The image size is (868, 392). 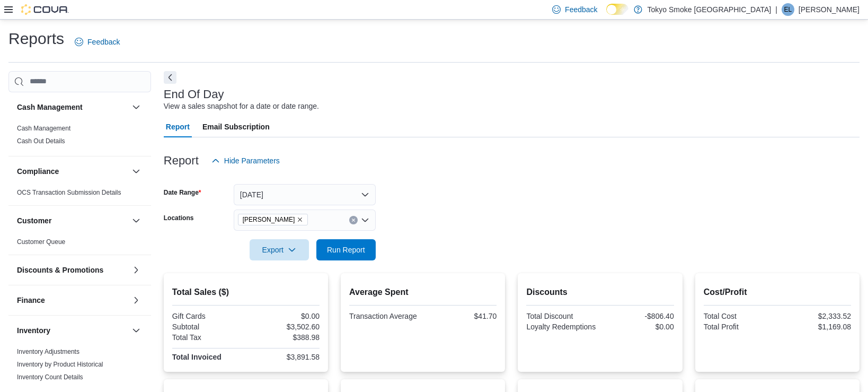 I want to click on div: Cash Management, so click(x=79, y=139).